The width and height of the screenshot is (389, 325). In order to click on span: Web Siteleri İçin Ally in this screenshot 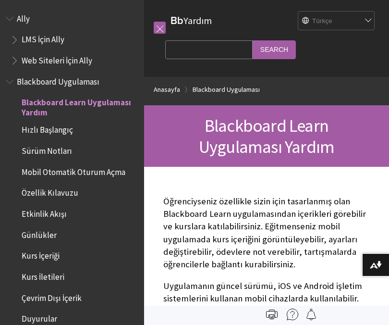, I will do `click(57, 59)`.